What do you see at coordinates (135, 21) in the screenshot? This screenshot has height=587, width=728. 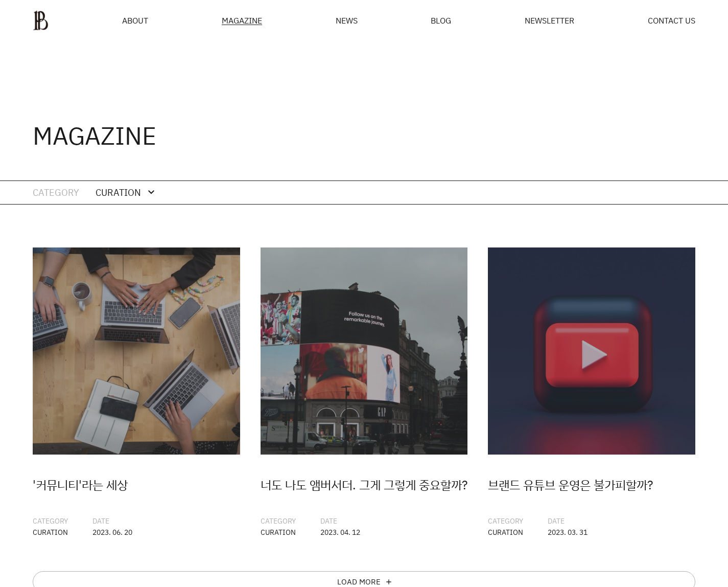 I see `a: ABOUT` at bounding box center [135, 21].